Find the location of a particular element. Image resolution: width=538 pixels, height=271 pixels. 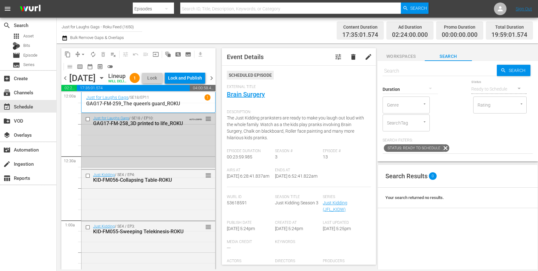

p: SE18 / is located at coordinates (135, 98).